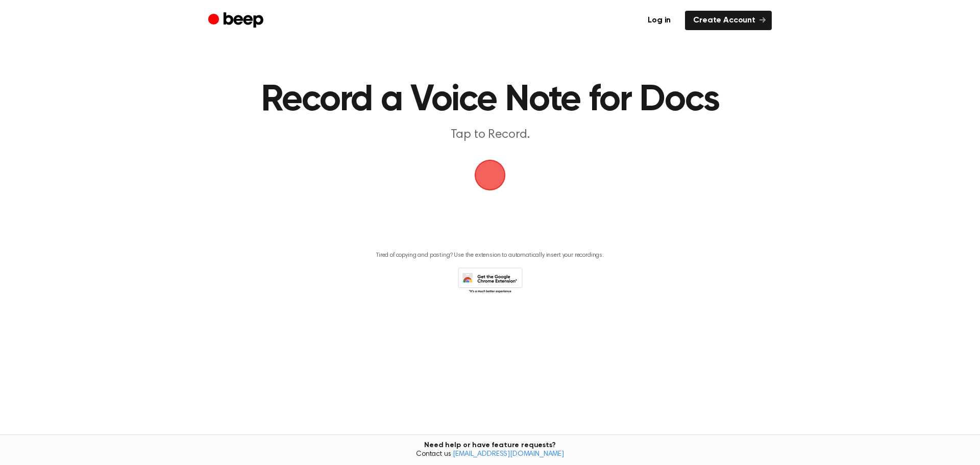  I want to click on a: Log in, so click(659, 20).